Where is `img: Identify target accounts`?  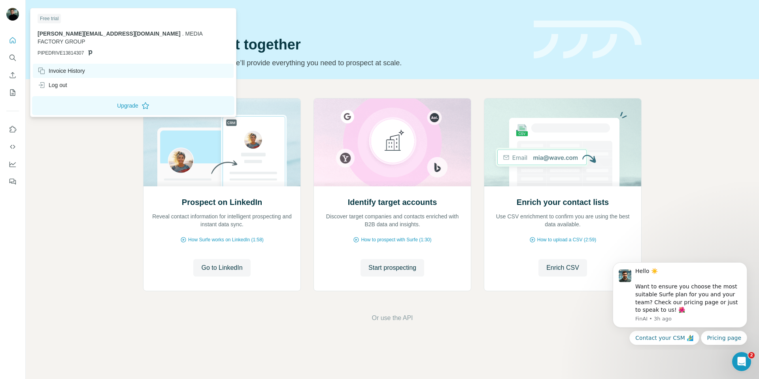
img: Identify target accounts is located at coordinates (392, 142).